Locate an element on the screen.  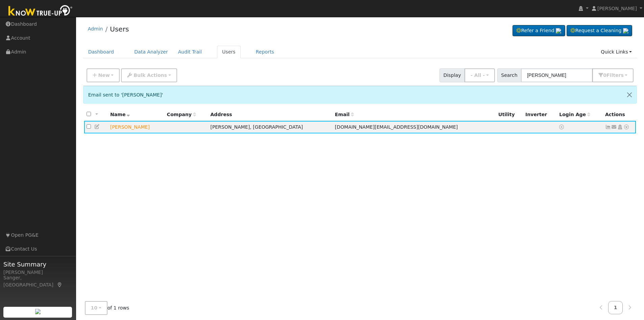
a: Edit User is located at coordinates (97, 126).